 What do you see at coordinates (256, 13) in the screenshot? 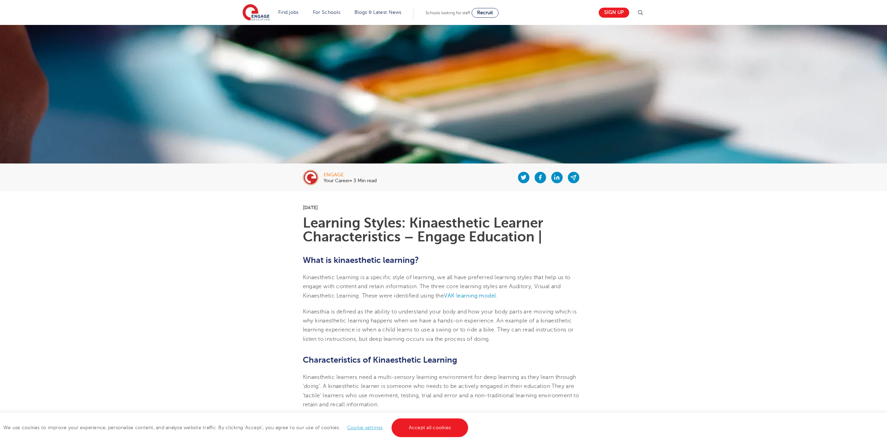
I see `img: Engage Education` at bounding box center [256, 13].